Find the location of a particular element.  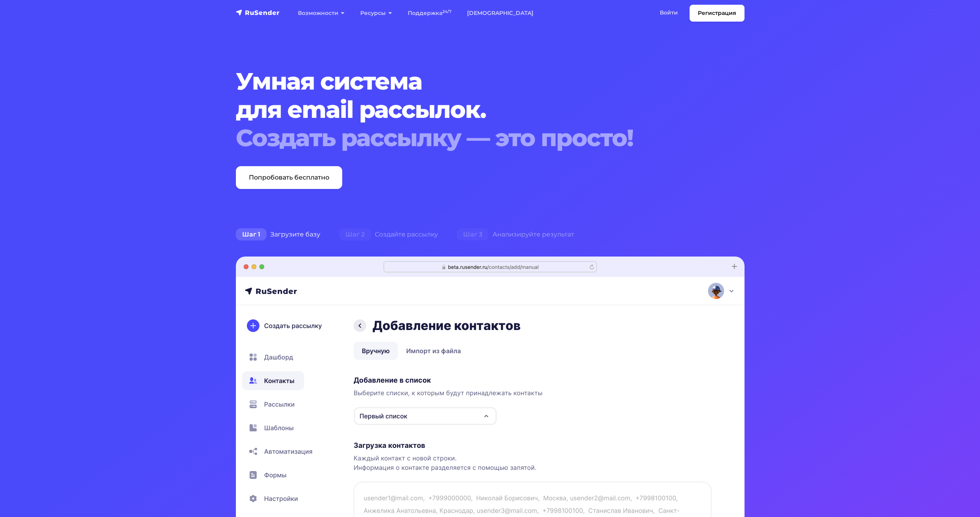

a: Ресурсы is located at coordinates (376, 13).